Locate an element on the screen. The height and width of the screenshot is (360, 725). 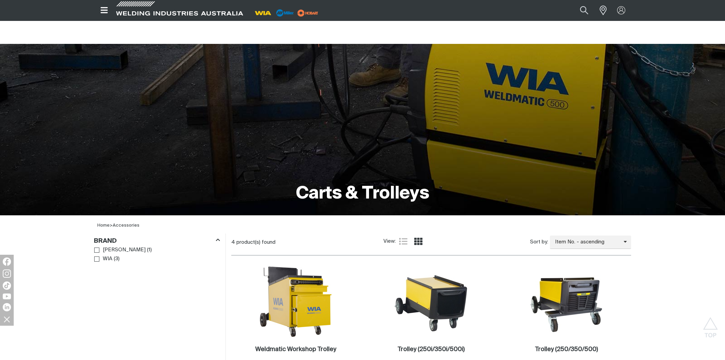
span: ( 1 ) is located at coordinates (149, 250).